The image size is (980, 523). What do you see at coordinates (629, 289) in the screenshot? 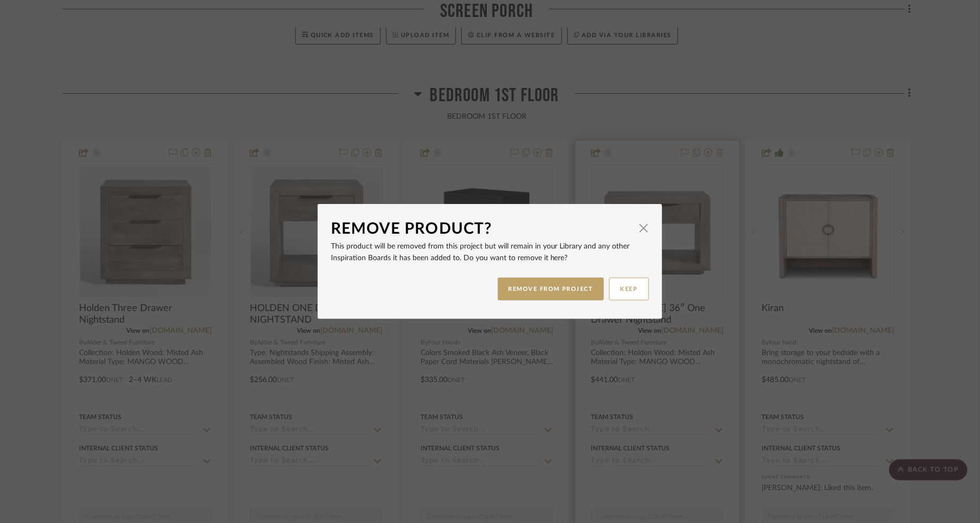
I see `button: KEEP` at bounding box center [629, 289].